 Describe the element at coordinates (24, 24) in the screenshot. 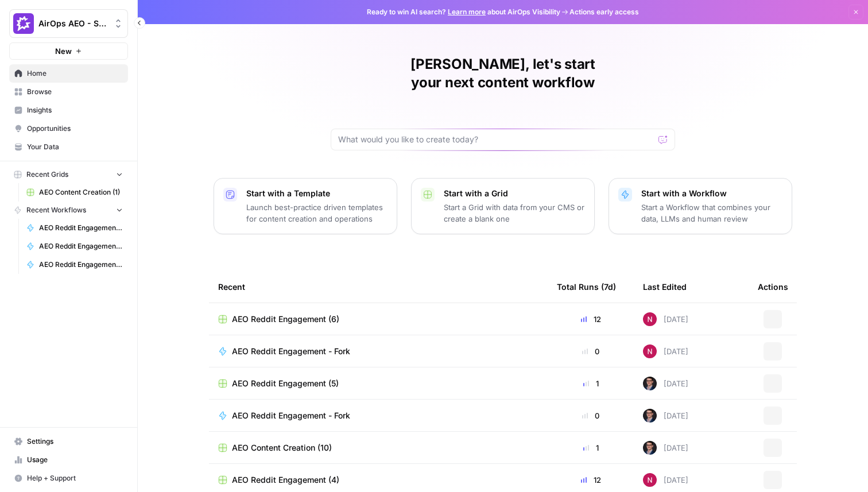

I see `img: AirOps AEO - Single Brand (Gong) Logo` at that location.